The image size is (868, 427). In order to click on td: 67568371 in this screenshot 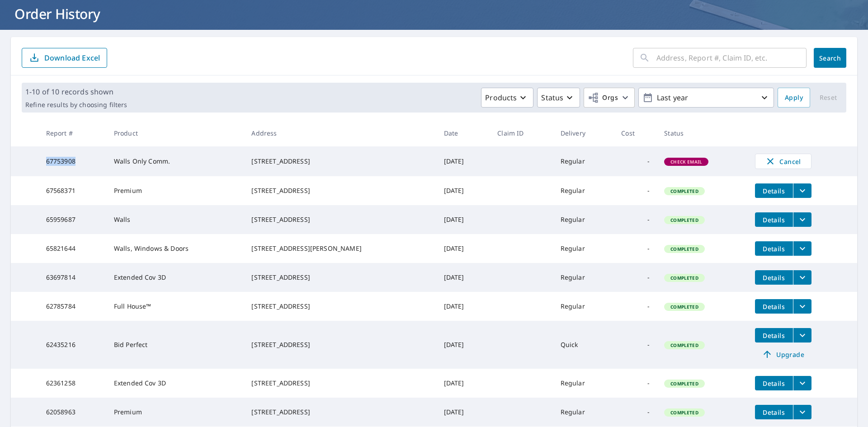, I will do `click(73, 191)`.